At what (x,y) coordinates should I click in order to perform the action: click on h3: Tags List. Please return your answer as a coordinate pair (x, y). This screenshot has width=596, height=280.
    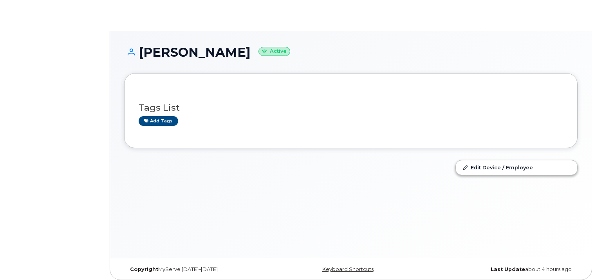
    Looking at the image, I should click on (351, 108).